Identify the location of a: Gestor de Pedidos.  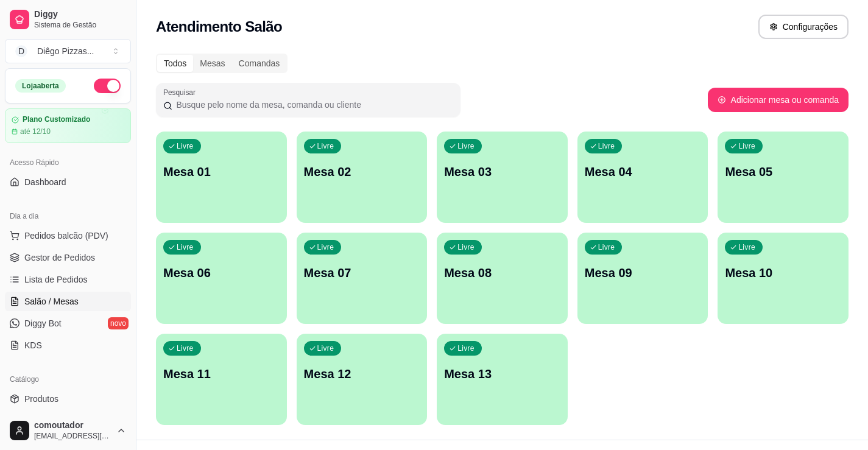
(68, 258).